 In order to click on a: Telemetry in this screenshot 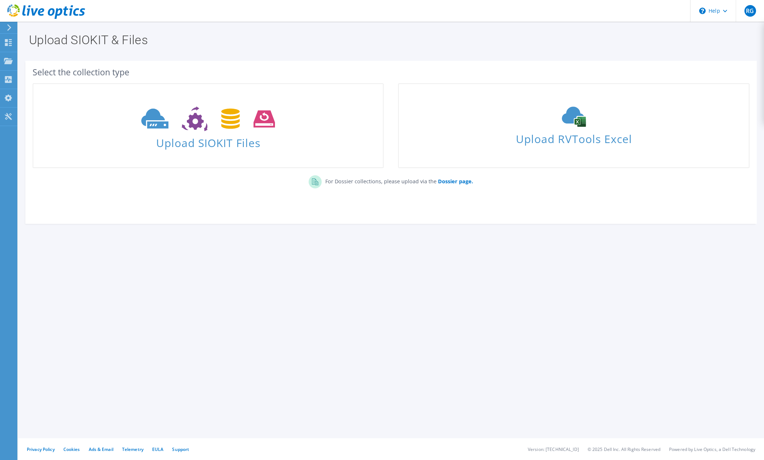, I will do `click(133, 449)`.